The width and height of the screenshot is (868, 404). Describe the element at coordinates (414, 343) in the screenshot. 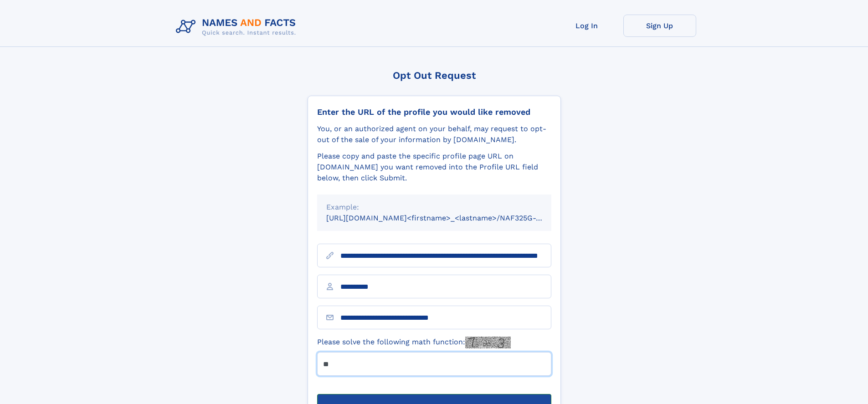

I see `label: Please solve the following math function:` at that location.